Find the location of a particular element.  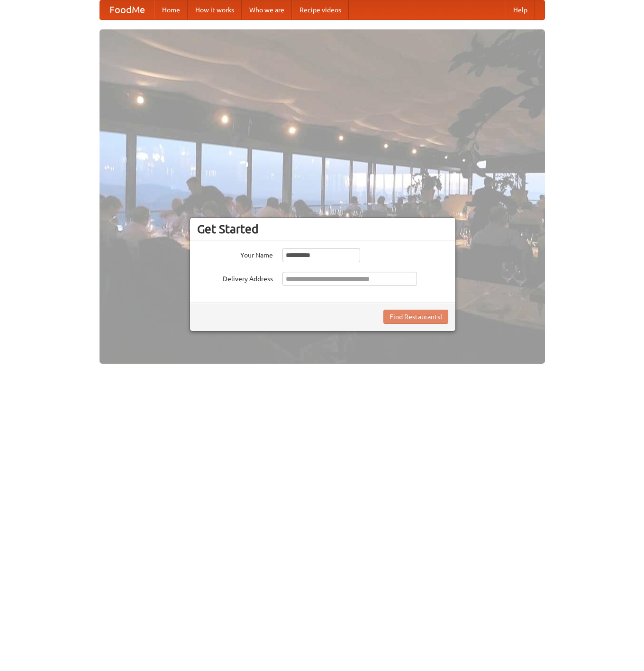

a: Who we are is located at coordinates (267, 10).